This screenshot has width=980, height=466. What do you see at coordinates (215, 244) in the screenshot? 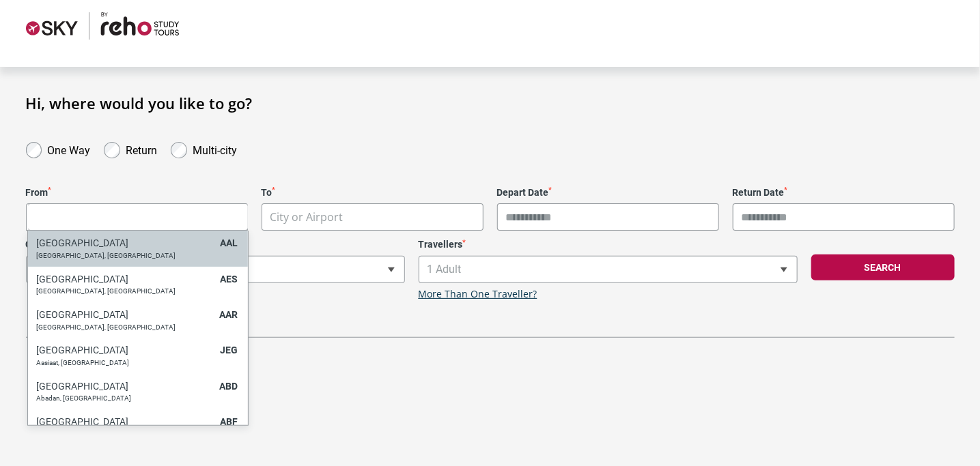
I see `label: Class` at bounding box center [215, 244].